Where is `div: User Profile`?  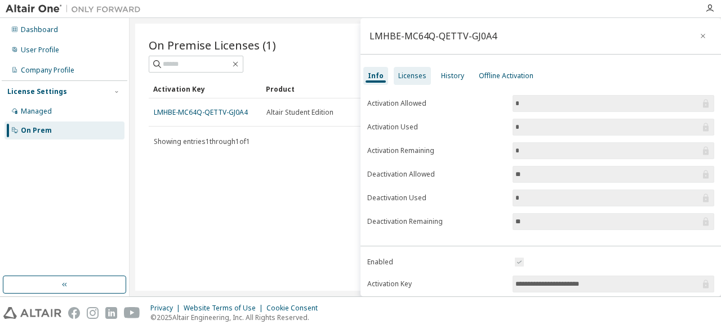 div: User Profile is located at coordinates (40, 50).